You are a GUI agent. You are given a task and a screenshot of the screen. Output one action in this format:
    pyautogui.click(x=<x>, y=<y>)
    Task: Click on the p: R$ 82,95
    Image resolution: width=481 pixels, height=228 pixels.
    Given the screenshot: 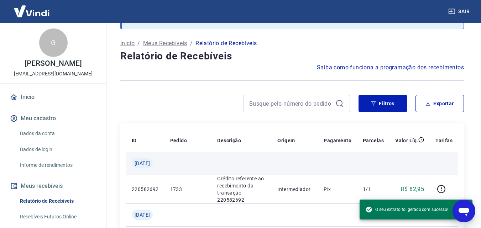 What is the action you would take?
    pyautogui.click(x=412, y=189)
    